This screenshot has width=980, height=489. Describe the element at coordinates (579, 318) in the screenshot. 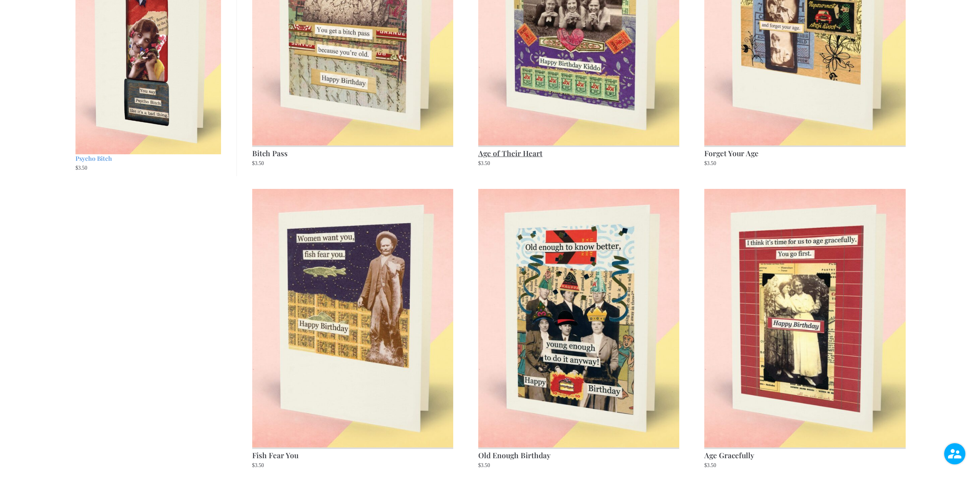

I see `img: Old Enough Birthday` at that location.